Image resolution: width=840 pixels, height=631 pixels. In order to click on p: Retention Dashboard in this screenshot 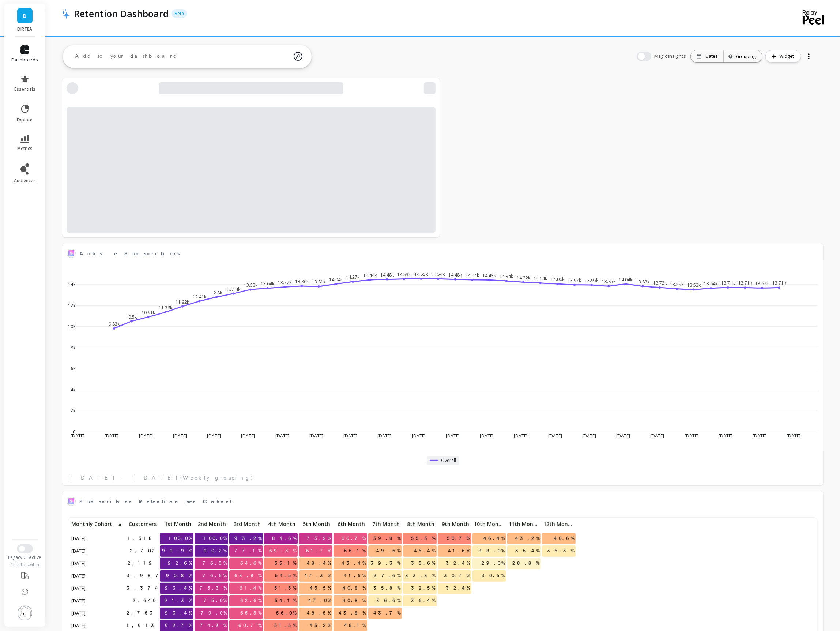, I will do `click(121, 14)`.